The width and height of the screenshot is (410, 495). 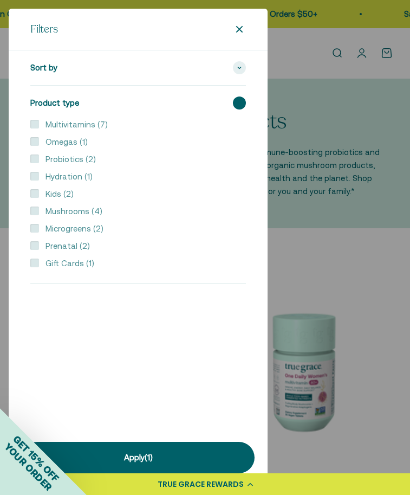 What do you see at coordinates (138, 103) in the screenshot?
I see `summary: Product type` at bounding box center [138, 103].